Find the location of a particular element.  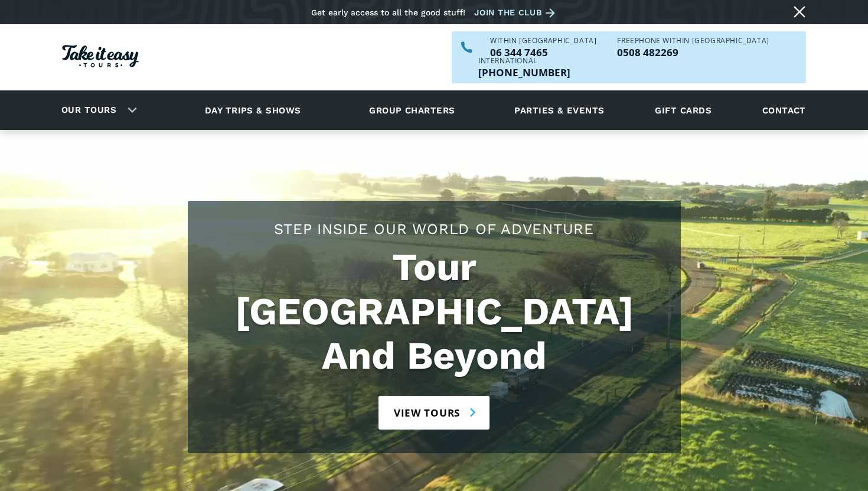

a: View tours is located at coordinates (434, 412).